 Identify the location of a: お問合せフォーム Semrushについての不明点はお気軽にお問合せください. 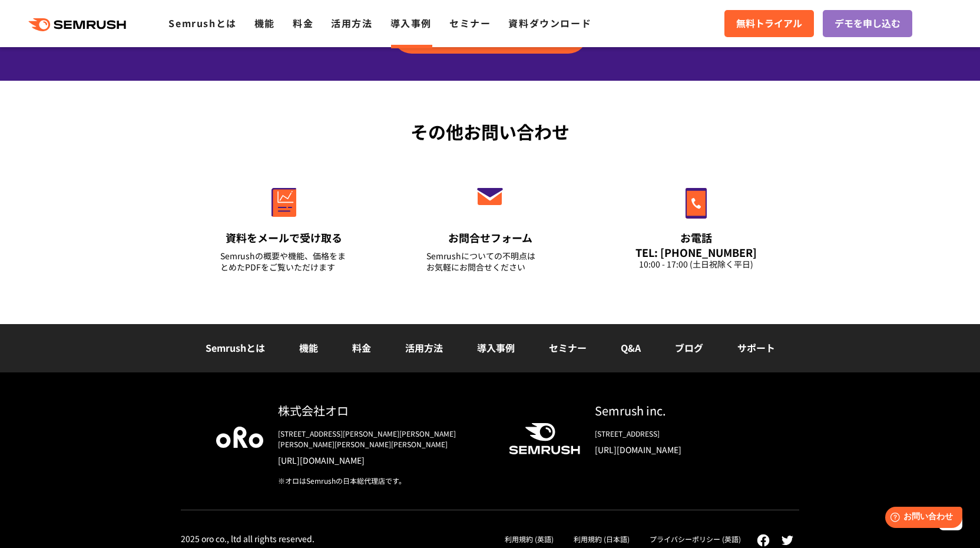
(490, 225).